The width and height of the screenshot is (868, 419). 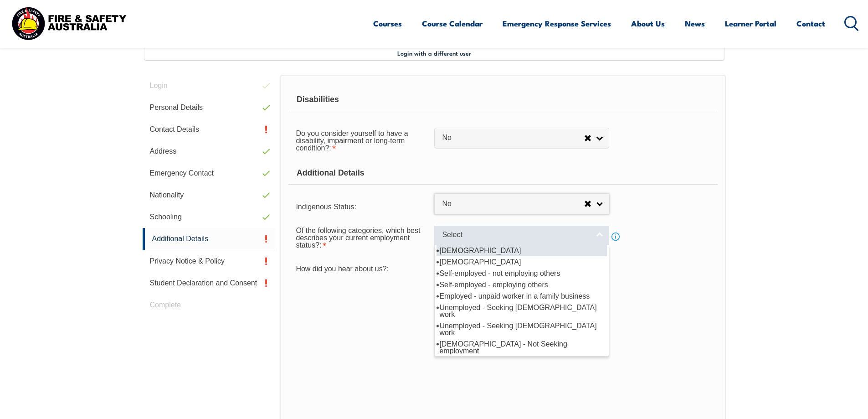 I want to click on a: Info, so click(x=616, y=237).